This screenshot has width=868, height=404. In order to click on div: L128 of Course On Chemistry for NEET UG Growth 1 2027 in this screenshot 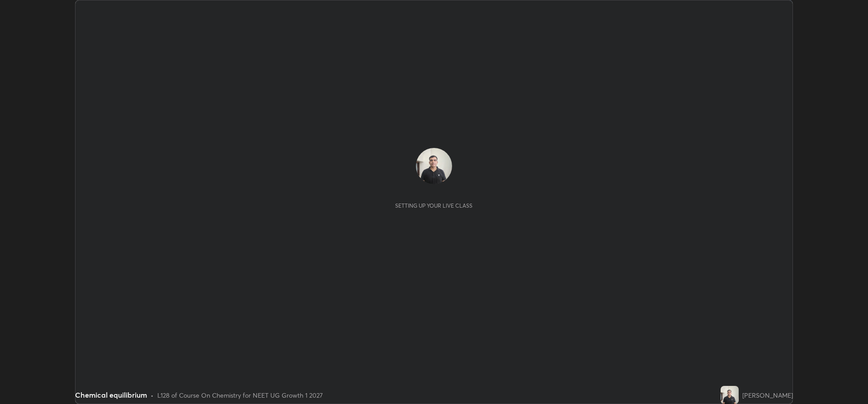, I will do `click(240, 395)`.